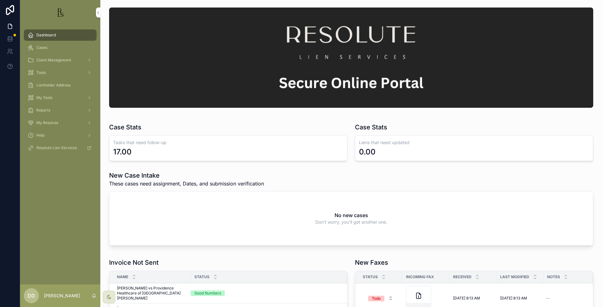 This screenshot has height=307, width=602. I want to click on span: Notes, so click(553, 277).